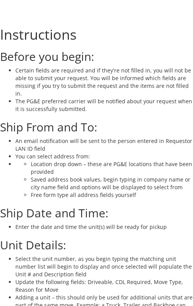  What do you see at coordinates (112, 195) in the screenshot?
I see `li: Free form type all address fields yourself` at bounding box center [112, 195].